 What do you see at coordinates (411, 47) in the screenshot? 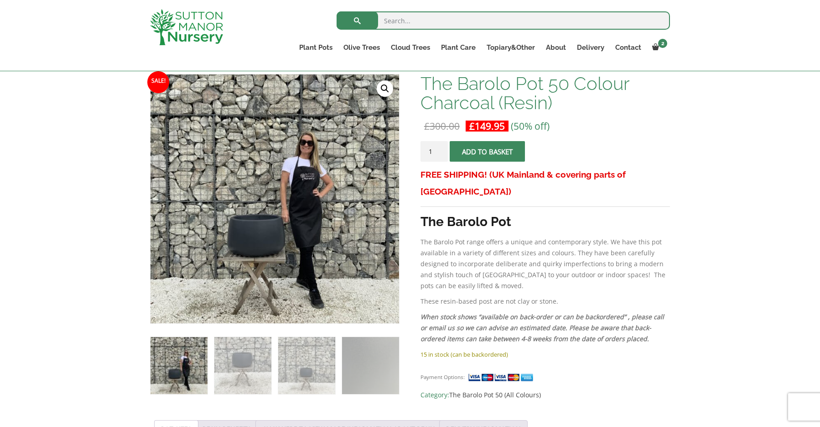
I see `a: Cloud Trees` at bounding box center [411, 47].